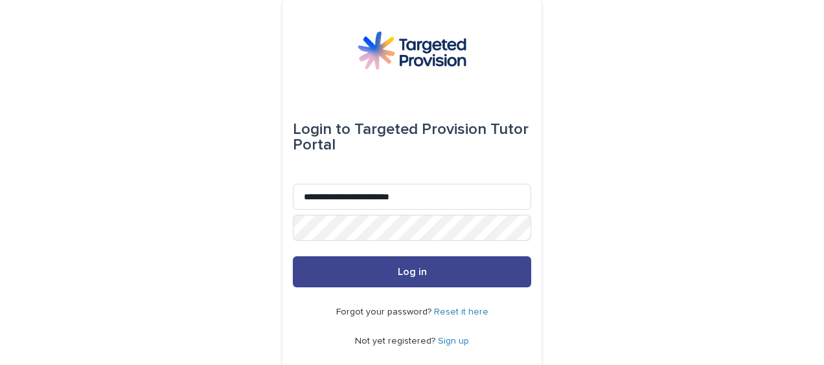  Describe the element at coordinates (461, 312) in the screenshot. I see `a: Reset it here` at that location.